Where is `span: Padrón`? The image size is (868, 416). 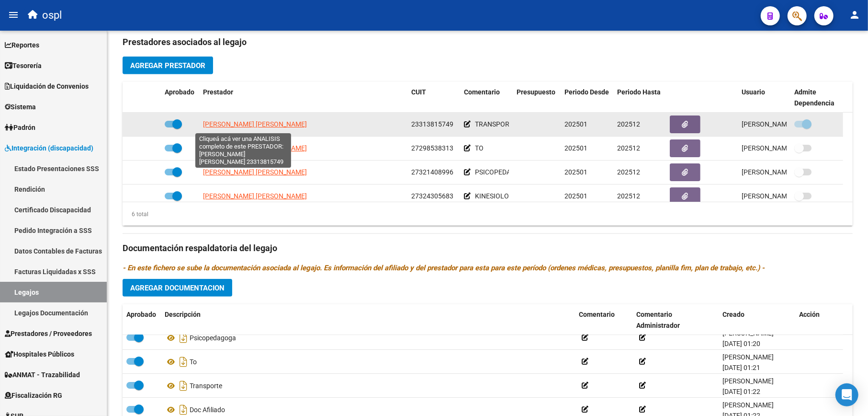 span: Padrón is located at coordinates (20, 127).